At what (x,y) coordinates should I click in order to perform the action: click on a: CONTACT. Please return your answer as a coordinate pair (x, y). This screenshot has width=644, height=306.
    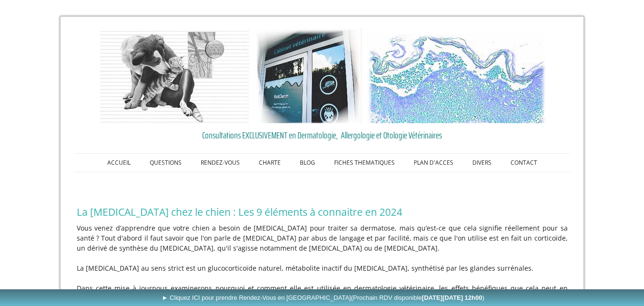
    Looking at the image, I should click on (524, 163).